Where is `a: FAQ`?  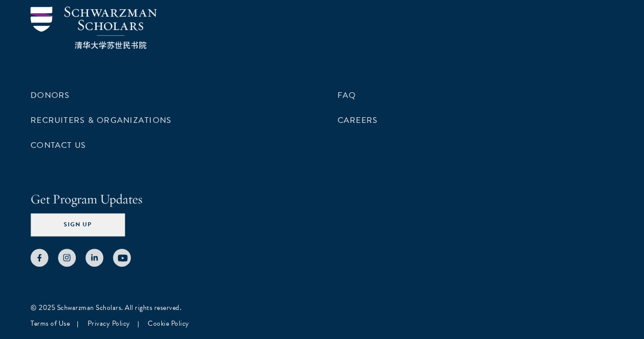 a: FAQ is located at coordinates (347, 95).